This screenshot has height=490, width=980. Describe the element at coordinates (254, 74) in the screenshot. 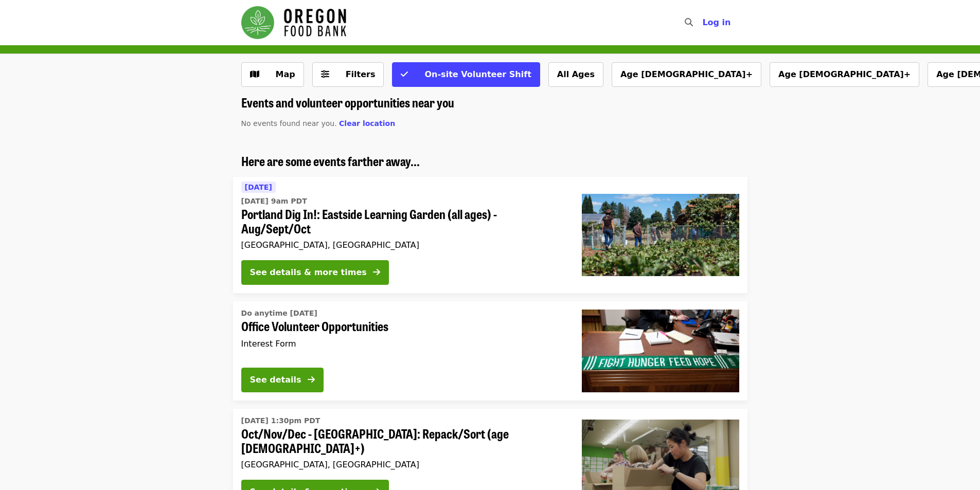

I see `i: map icon` at that location.